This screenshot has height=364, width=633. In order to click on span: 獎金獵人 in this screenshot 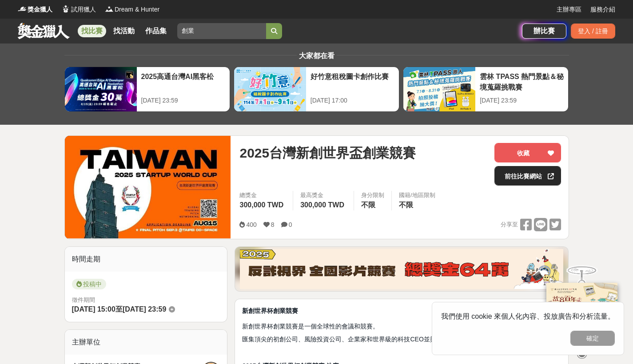, I will do `click(40, 9)`.